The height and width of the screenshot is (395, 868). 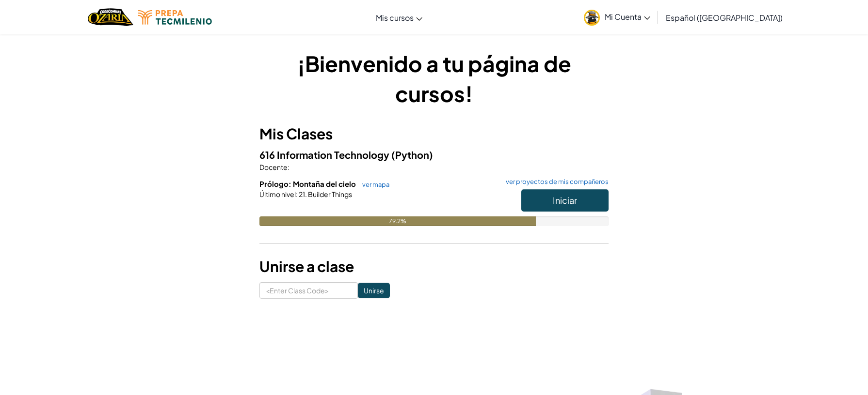 What do you see at coordinates (398, 221) in the screenshot?
I see `div: 79.2%` at bounding box center [398, 221].